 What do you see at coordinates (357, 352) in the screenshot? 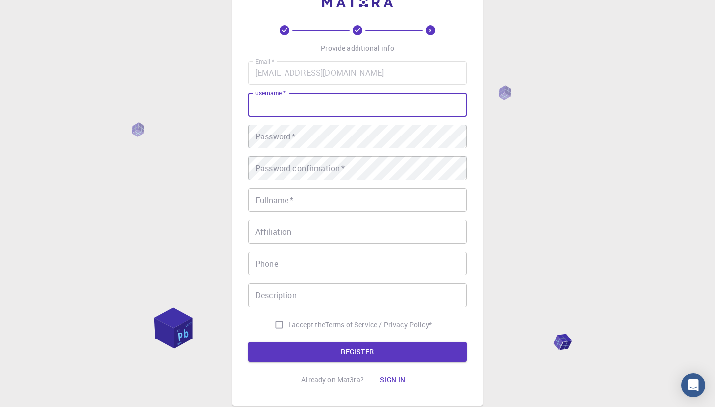
I see `button: REGISTER` at bounding box center [357, 352].